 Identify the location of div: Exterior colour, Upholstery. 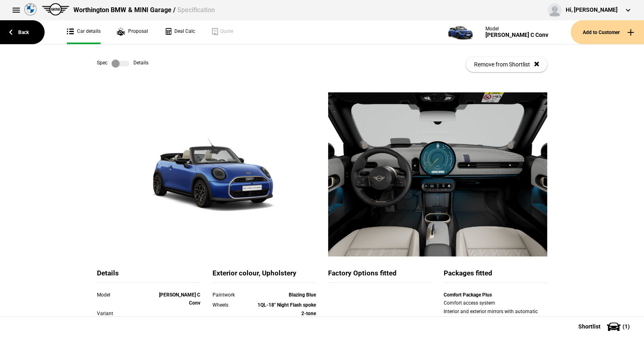
(264, 276).